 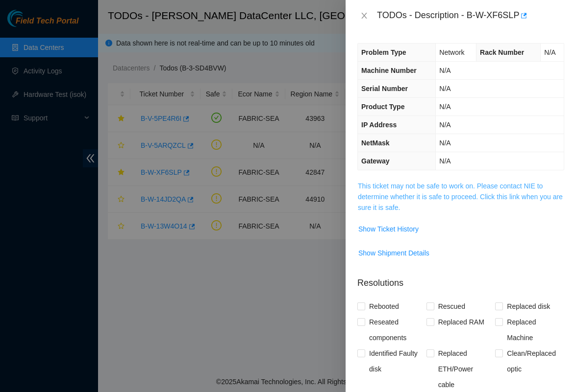 I want to click on button: Show Shipment Details, so click(x=393, y=253).